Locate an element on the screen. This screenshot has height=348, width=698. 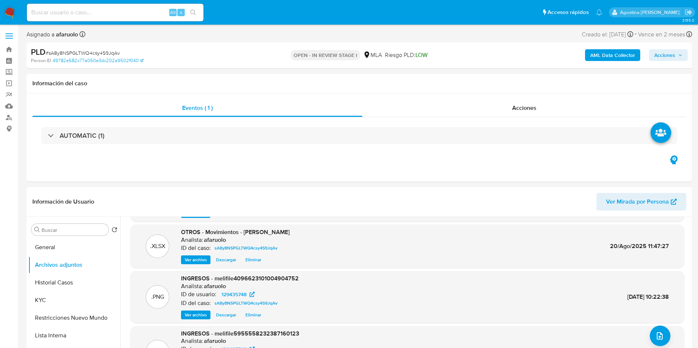
button: search-icon is located at coordinates (193, 13).